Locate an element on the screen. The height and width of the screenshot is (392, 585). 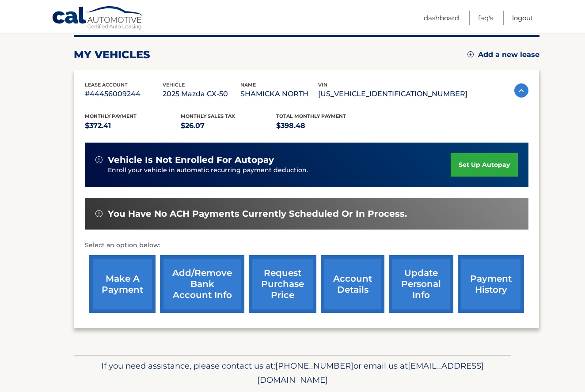
p: SHAMICKA NORTH is located at coordinates (279, 94).